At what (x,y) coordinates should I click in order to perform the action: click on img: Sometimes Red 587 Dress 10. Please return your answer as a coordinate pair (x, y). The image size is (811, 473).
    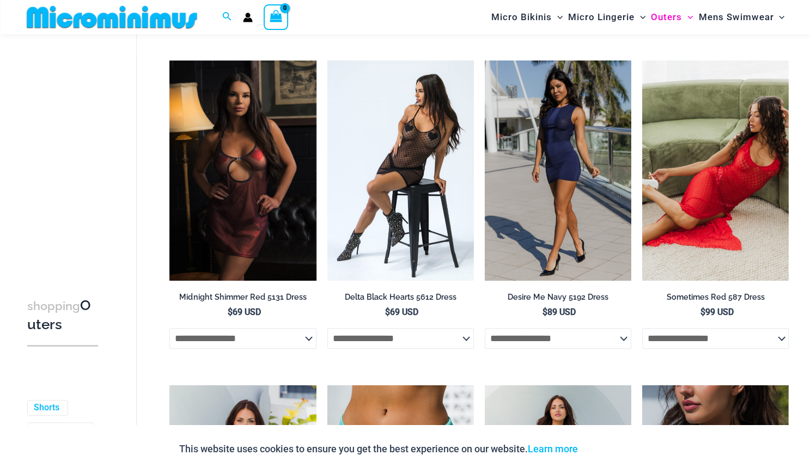
    Looking at the image, I should click on (715, 171).